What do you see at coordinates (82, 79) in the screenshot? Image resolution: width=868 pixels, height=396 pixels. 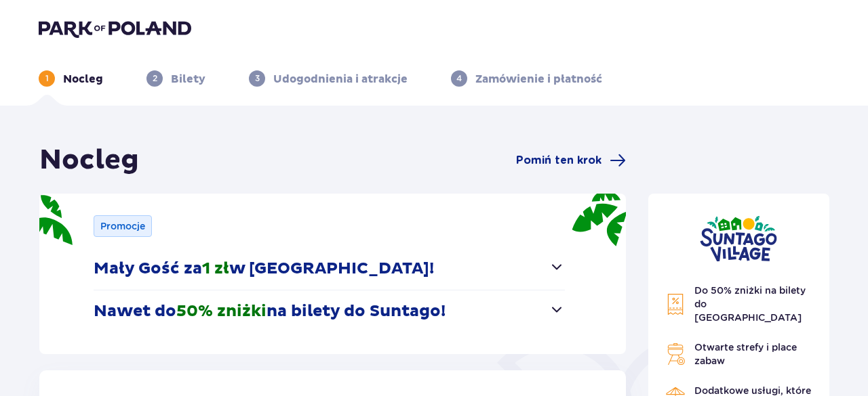 I see `p: Nocleg` at bounding box center [82, 79].